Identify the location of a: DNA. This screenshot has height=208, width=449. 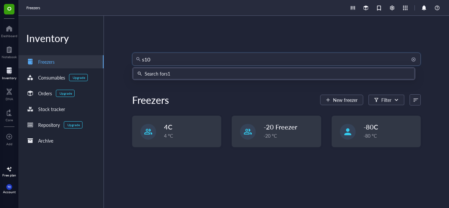
(9, 94).